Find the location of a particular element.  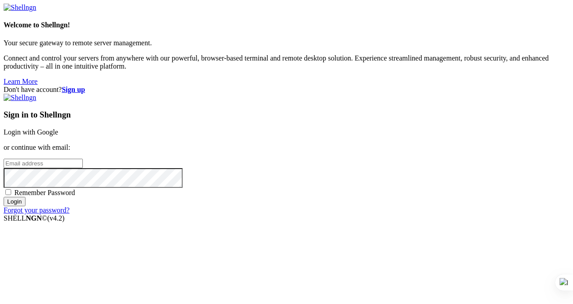

h4: Welcome to Shellngn! is located at coordinates (287, 25).